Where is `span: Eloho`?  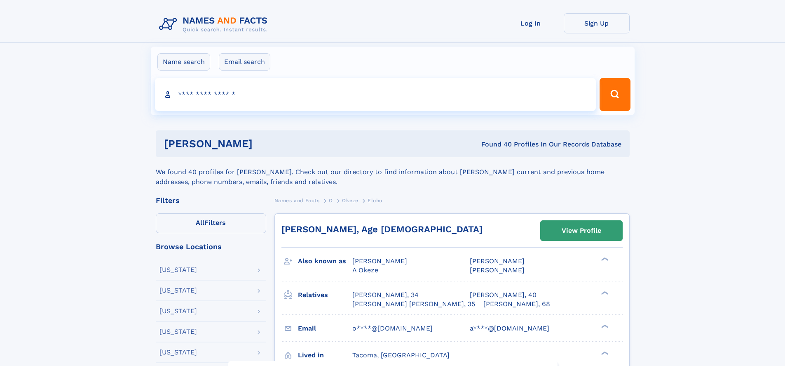
span: Eloho is located at coordinates (375, 200).